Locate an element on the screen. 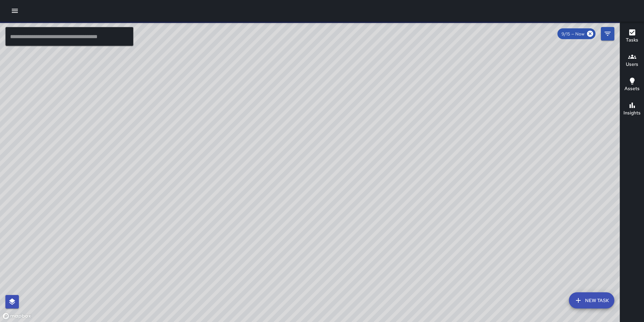 This screenshot has height=322, width=644. h6: Tasks is located at coordinates (632, 40).